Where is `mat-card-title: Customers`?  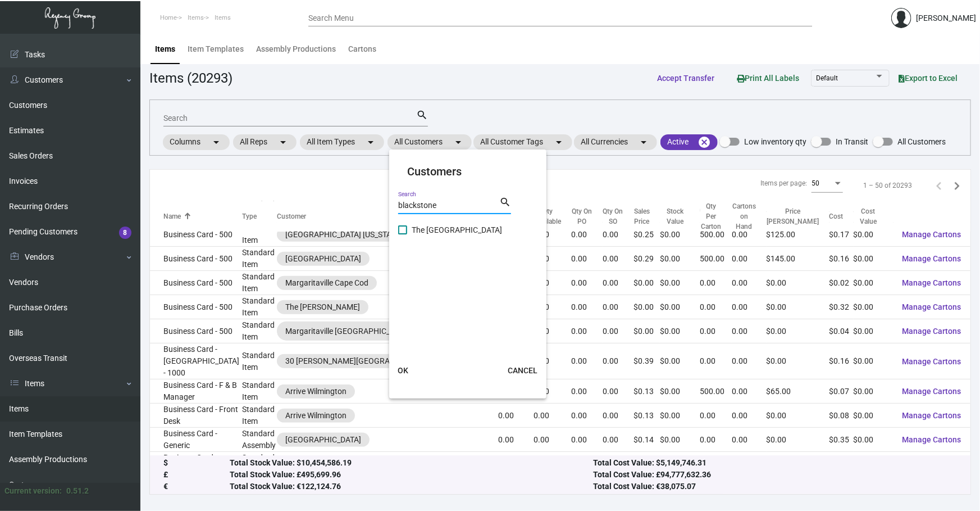
mat-card-title: Customers is located at coordinates (468, 171).